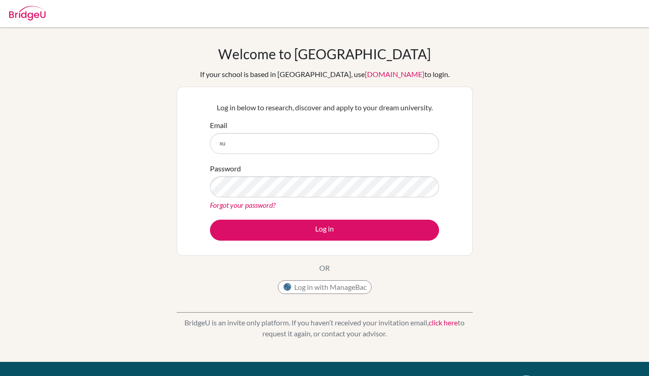 This screenshot has width=649, height=376. Describe the element at coordinates (243, 205) in the screenshot. I see `a: Forgot your password?` at that location.